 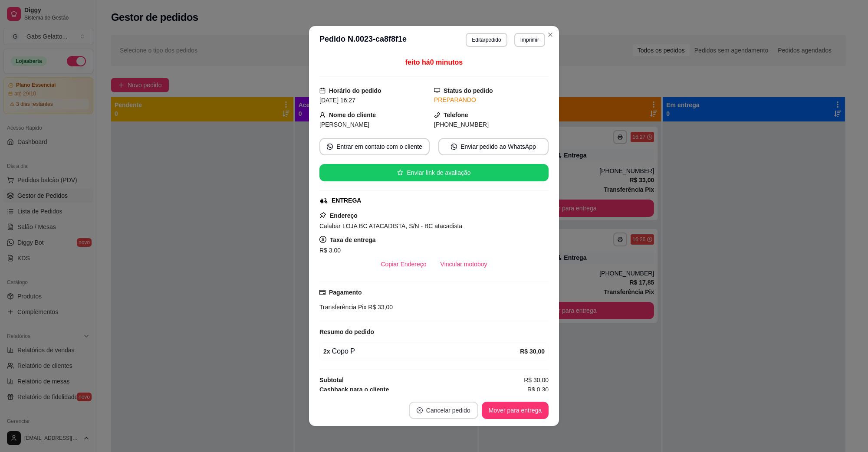 What do you see at coordinates (346, 201) in the screenshot?
I see `div: ENTREGA` at bounding box center [346, 201].